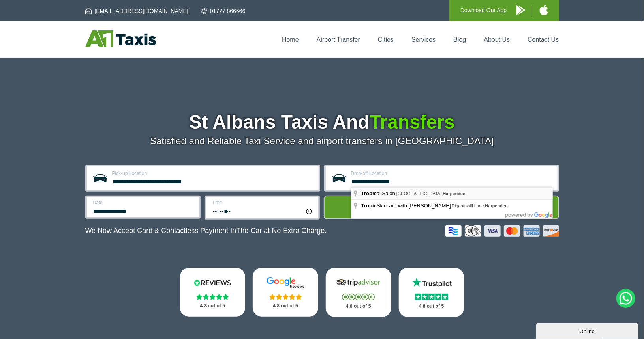 The height and width of the screenshot is (339, 644). I want to click on span: al Salon, so click(379, 193).